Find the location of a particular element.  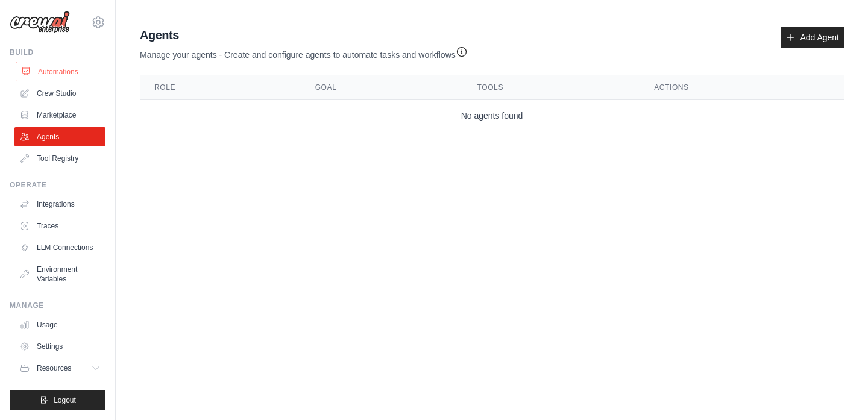

h2: Agents is located at coordinates (304, 35).